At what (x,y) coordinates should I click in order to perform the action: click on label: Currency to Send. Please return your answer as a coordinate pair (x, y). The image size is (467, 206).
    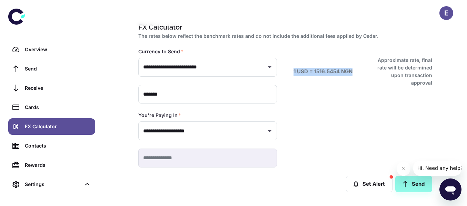
    Looking at the image, I should click on (161, 52).